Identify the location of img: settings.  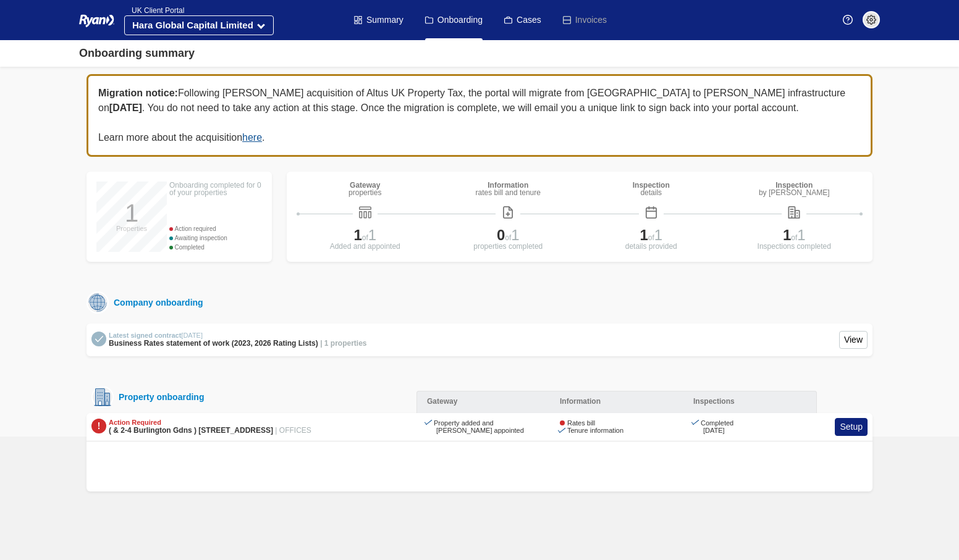
(871, 20).